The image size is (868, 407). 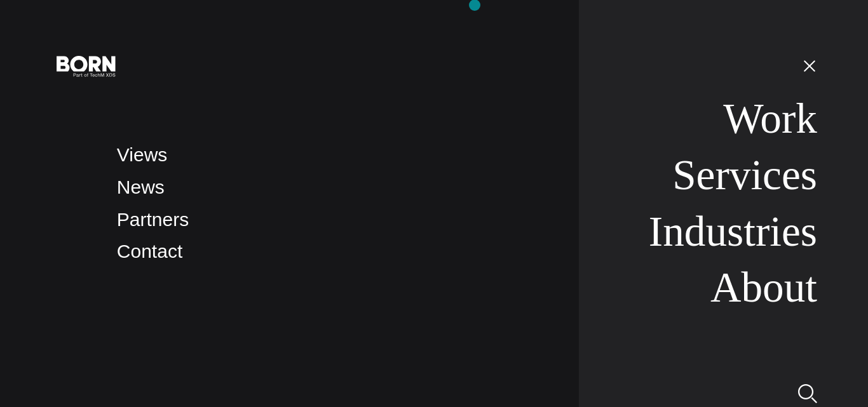 I want to click on a: Services, so click(x=745, y=174).